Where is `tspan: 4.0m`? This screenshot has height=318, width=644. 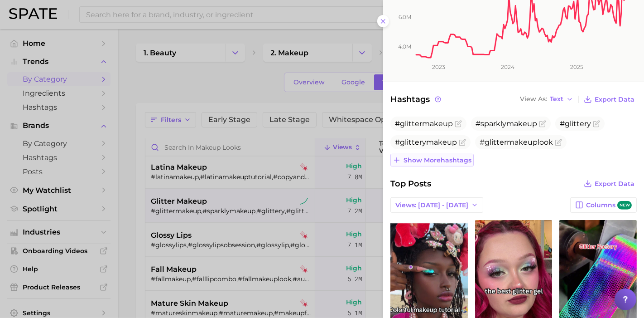
tspan: 4.0m is located at coordinates (405, 46).